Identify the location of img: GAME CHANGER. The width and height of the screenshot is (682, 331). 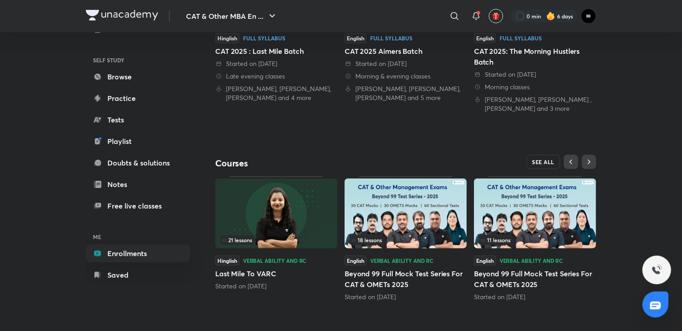
(588, 16).